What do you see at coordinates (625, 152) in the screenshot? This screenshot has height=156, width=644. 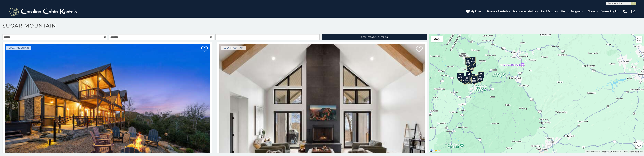 I see `a: Terms (opens in new tab)` at bounding box center [625, 152].